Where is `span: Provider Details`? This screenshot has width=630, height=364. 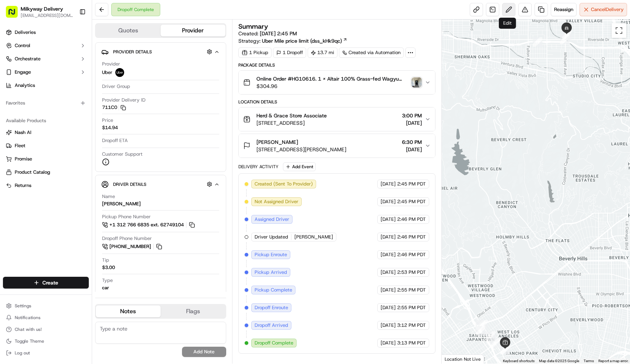 span: Provider Details is located at coordinates (132, 52).